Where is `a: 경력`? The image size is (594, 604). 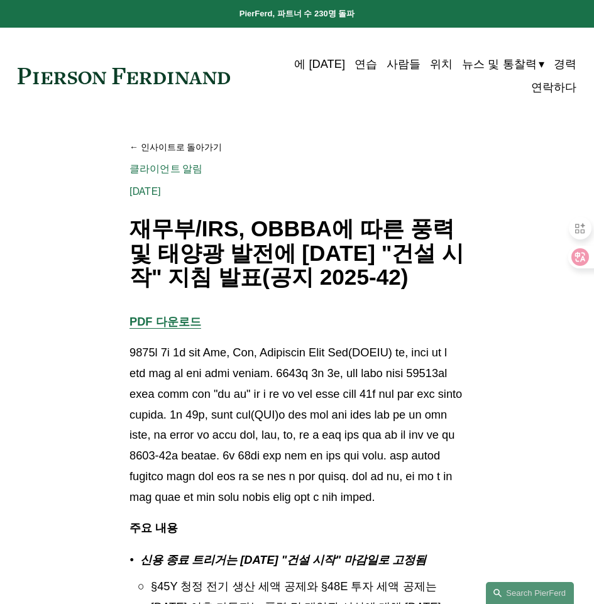 a: 경력 is located at coordinates (565, 64).